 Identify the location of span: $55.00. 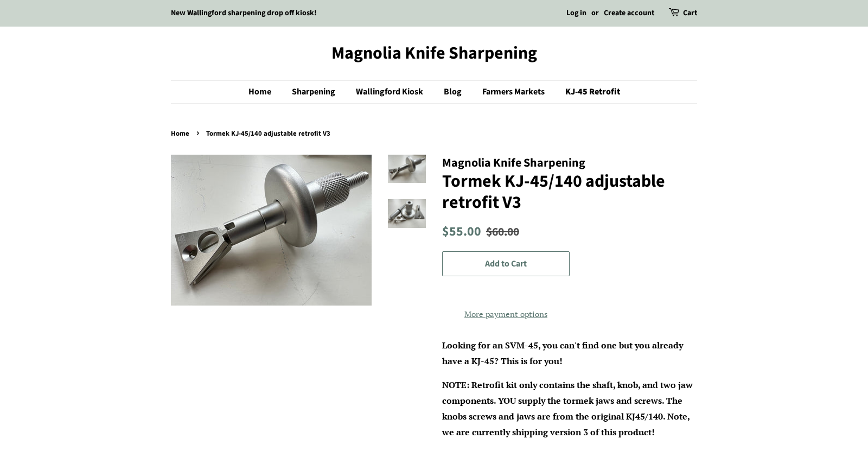
(462, 232).